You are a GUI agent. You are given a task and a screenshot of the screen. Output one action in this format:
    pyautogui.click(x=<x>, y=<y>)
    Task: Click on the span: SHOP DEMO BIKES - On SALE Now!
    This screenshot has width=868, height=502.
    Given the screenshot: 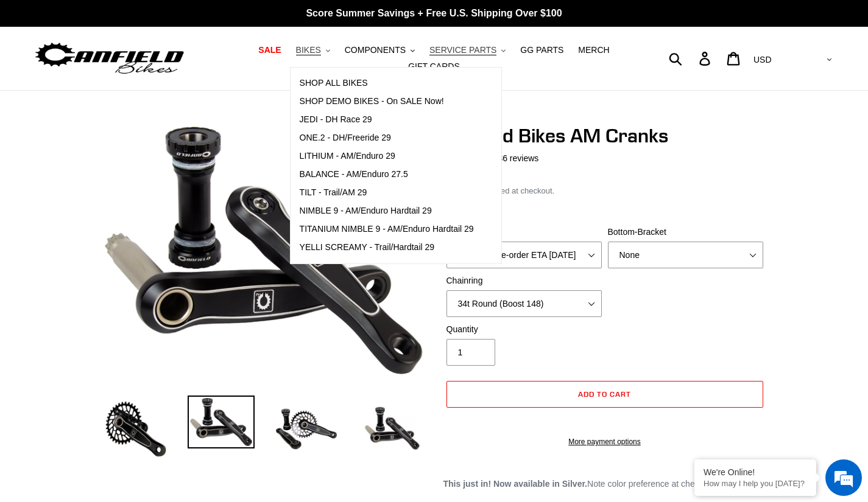 What is the action you would take?
    pyautogui.click(x=372, y=101)
    